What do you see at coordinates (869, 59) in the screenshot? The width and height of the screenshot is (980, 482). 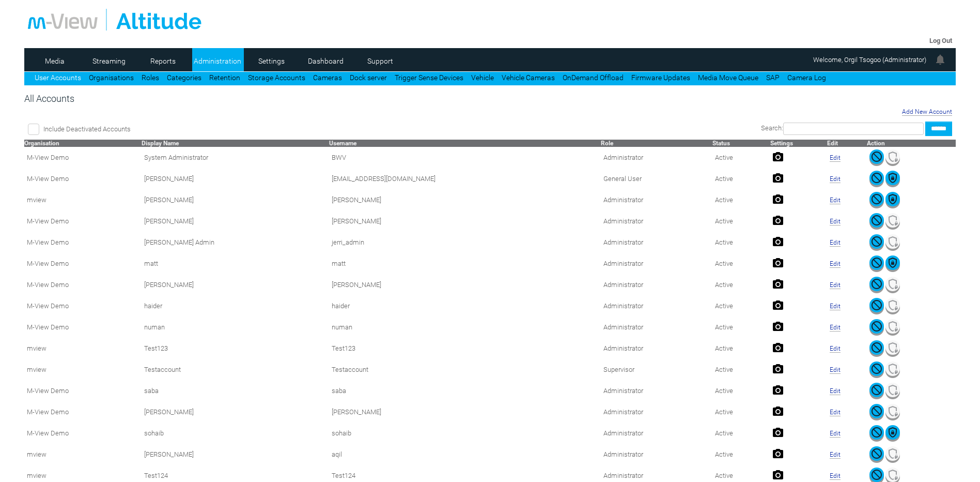 I see `span: Welcome, Orgil Tsogoo (Administrator)` at bounding box center [869, 59].